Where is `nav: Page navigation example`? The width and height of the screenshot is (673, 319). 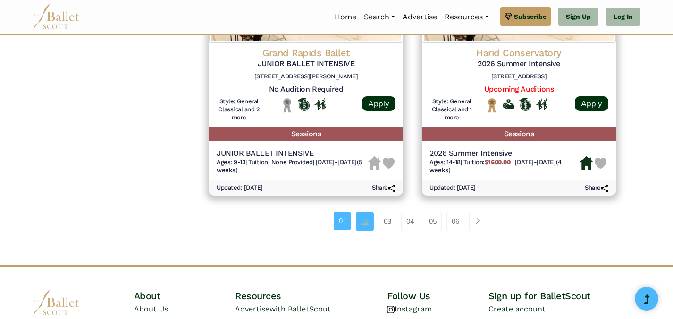 nav: Page navigation example is located at coordinates (412, 221).